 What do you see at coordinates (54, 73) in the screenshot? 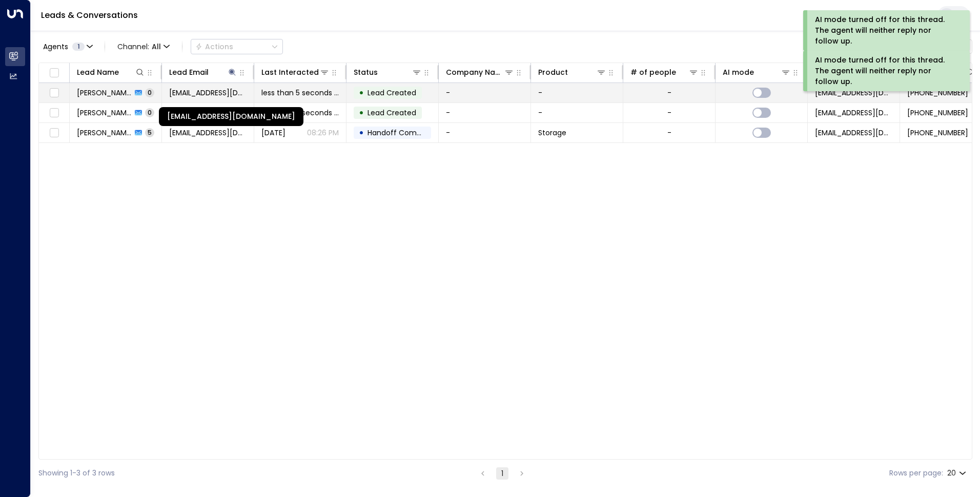
I see `span: Toggle select all` at bounding box center [54, 73].